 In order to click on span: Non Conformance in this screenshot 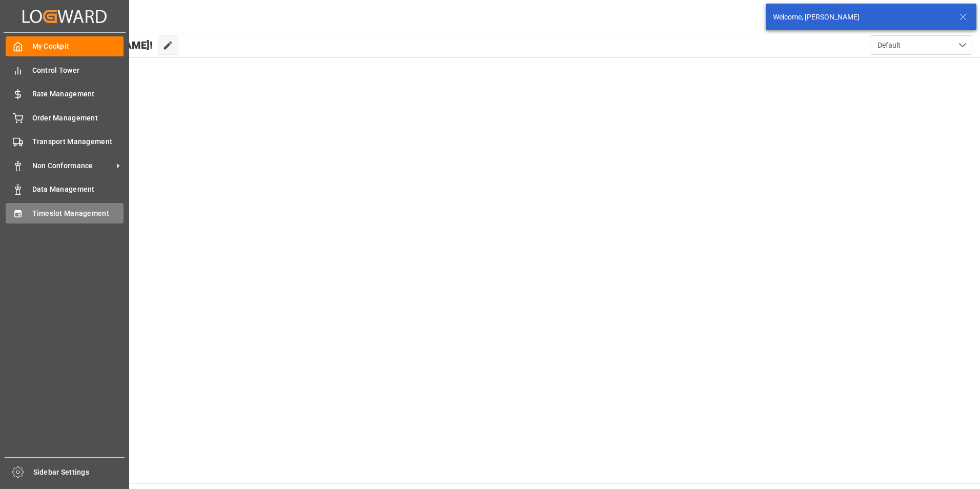, I will do `click(73, 166)`.